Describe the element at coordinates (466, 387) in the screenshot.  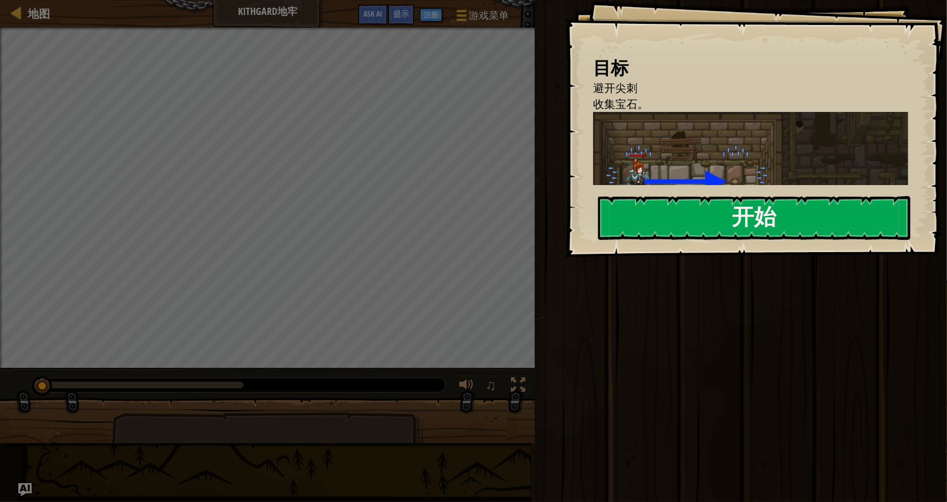
I see `button: 音量调节` at that location.